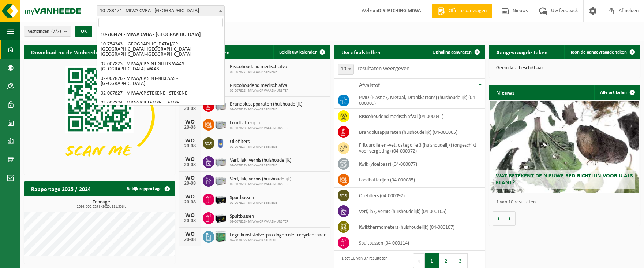 Image resolution: width=644 pixels, height=268 pixels. What do you see at coordinates (370, 85) in the screenshot?
I see `span: Afvalstof` at bounding box center [370, 85].